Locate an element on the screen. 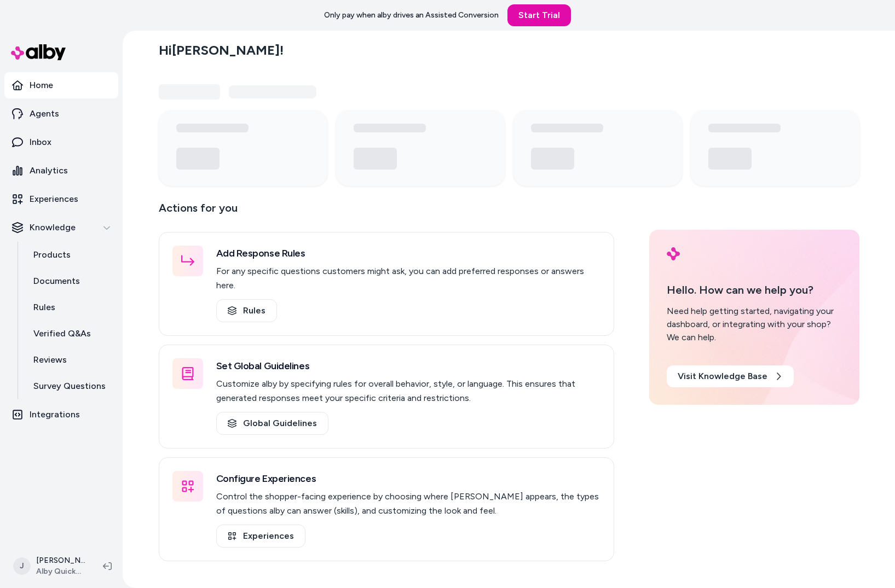 This screenshot has height=588, width=895. a: Global Guidelines is located at coordinates (272, 423).